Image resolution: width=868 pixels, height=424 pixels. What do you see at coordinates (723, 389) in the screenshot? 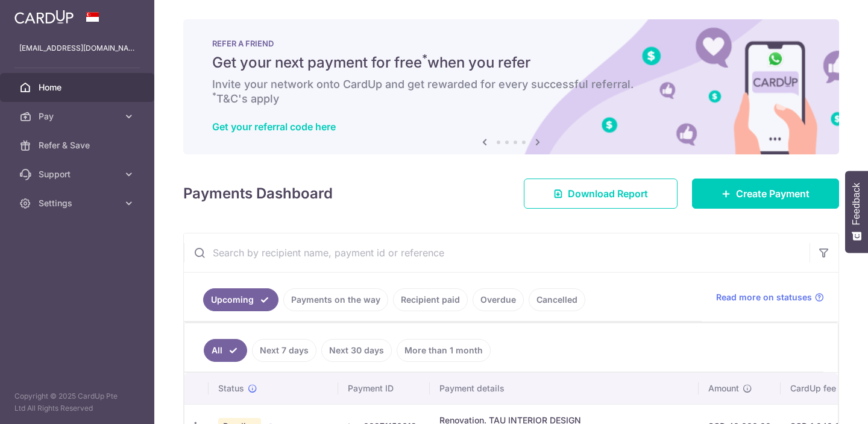
I see `span: Amount` at bounding box center [723, 389].